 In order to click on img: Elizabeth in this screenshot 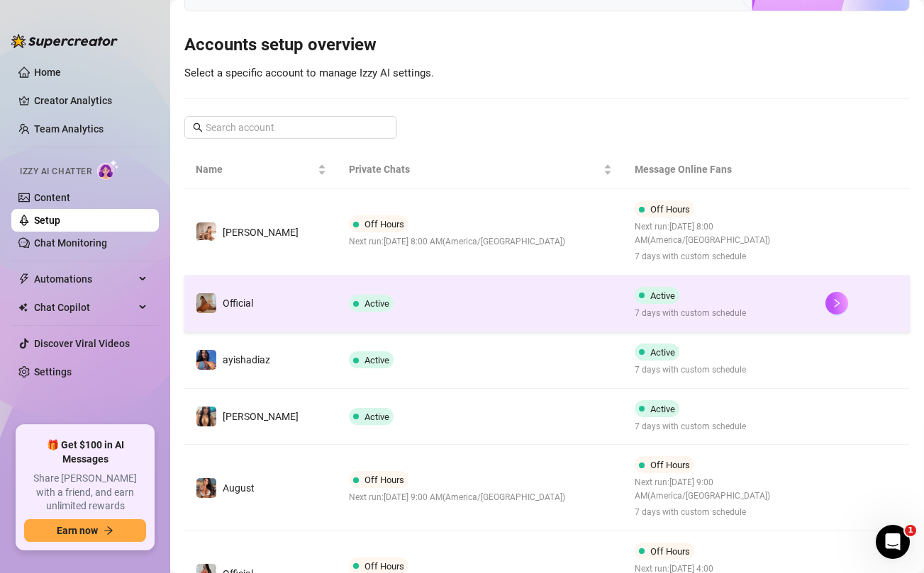, I will do `click(206, 416)`.